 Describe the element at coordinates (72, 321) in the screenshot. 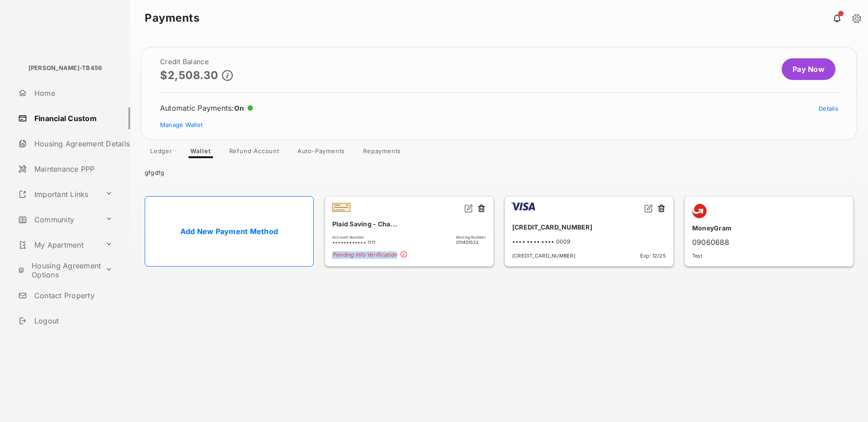

I see `a: Logout` at that location.